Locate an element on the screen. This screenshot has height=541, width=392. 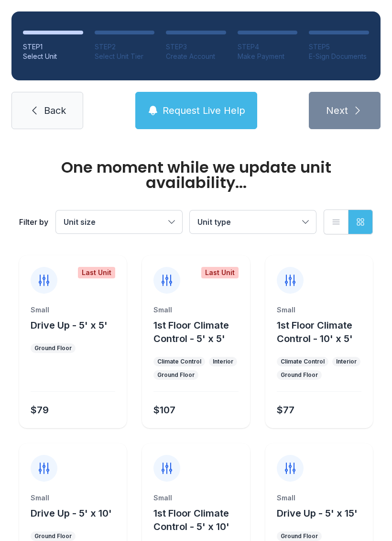
span: Next is located at coordinates (337, 111).